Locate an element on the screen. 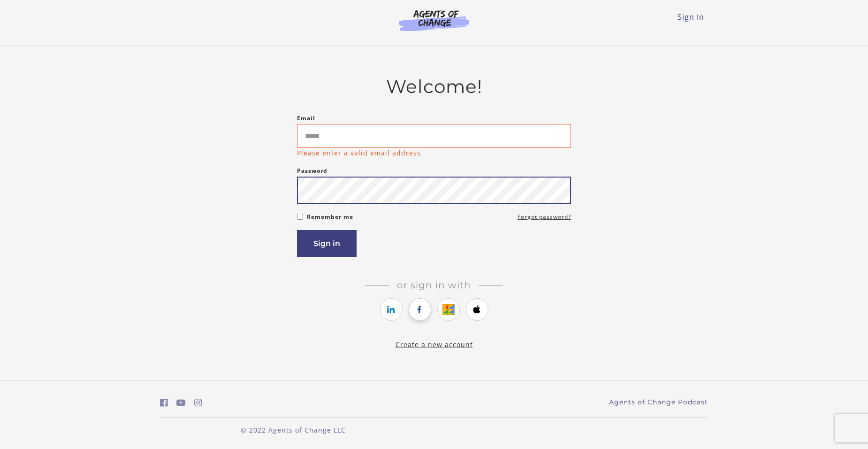 This screenshot has width=868, height=449. a: https://www.facebook.com/groups/aswbtestprep (Open in a new window) is located at coordinates (163, 403).